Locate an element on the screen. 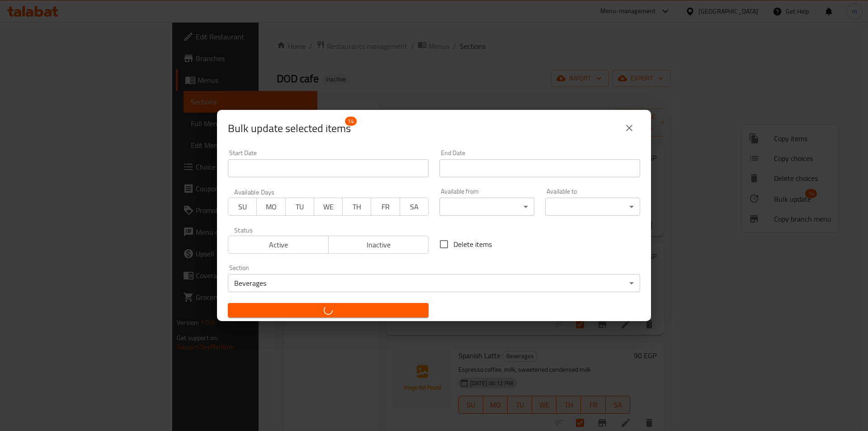 The height and width of the screenshot is (431, 868). button: SA is located at coordinates (414, 206).